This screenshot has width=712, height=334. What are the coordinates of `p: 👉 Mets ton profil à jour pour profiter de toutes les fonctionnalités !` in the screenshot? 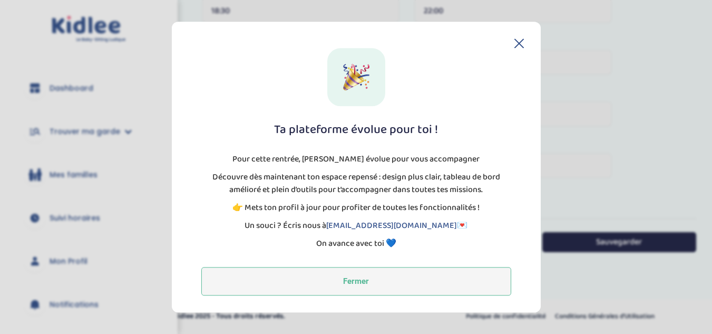 It's located at (356, 208).